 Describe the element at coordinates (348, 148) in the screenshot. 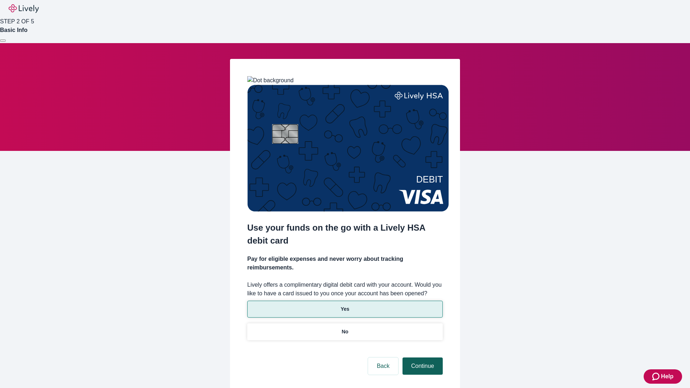

I see `img: Debit card` at that location.